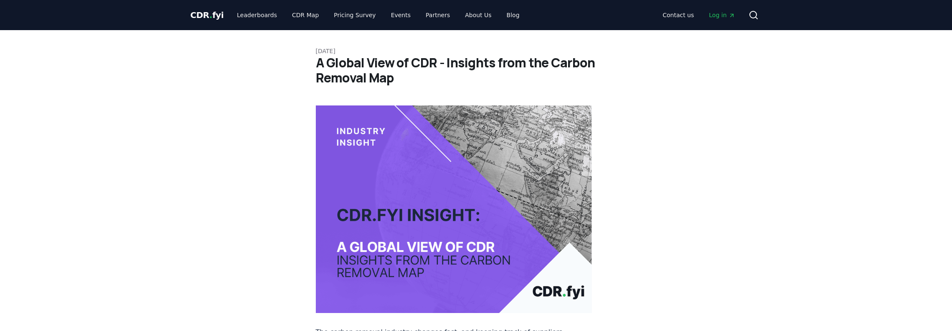  I want to click on span: CDR fyi, so click(207, 15).